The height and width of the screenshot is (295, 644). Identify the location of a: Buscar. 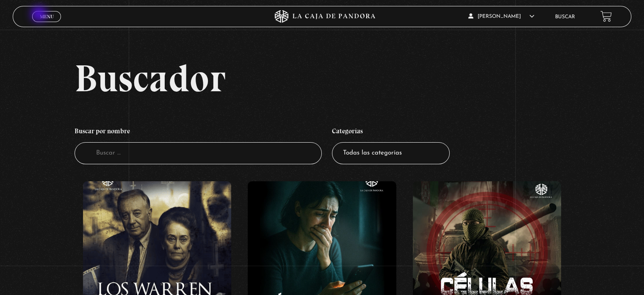
(565, 17).